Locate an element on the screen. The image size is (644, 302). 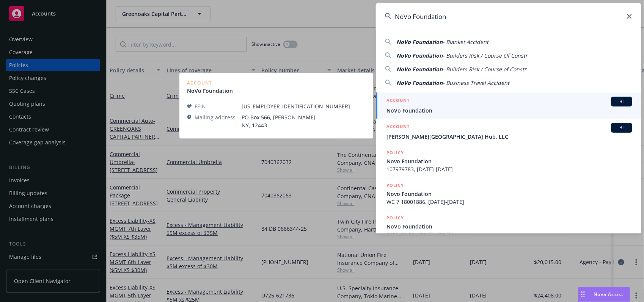
input: Search... is located at coordinates (508, 16).